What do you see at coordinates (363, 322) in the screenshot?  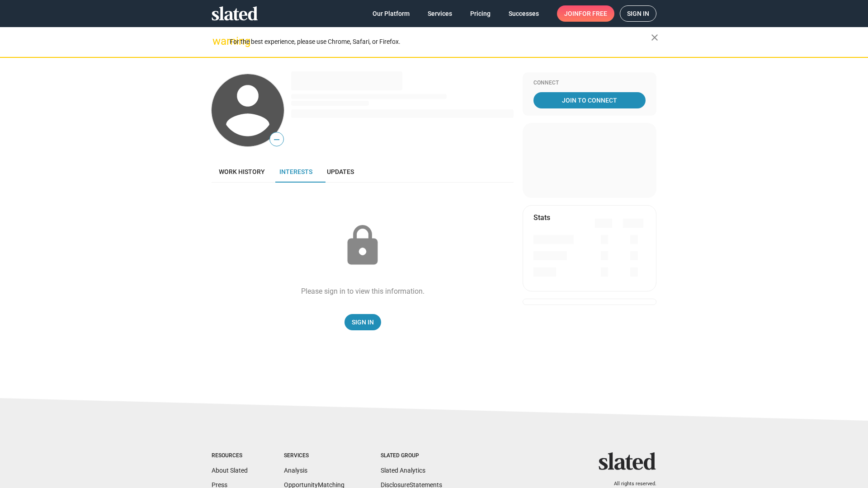 I see `a: Sign In` at bounding box center [363, 322].